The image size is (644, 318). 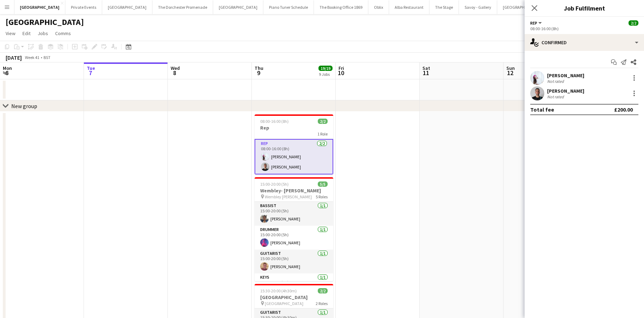 What do you see at coordinates (26, 33) in the screenshot?
I see `span: Edit` at bounding box center [26, 33].